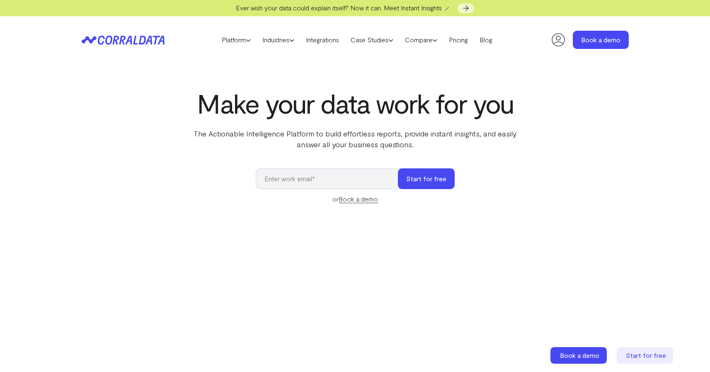 The height and width of the screenshot is (372, 710). I want to click on span: Start for free, so click(646, 355).